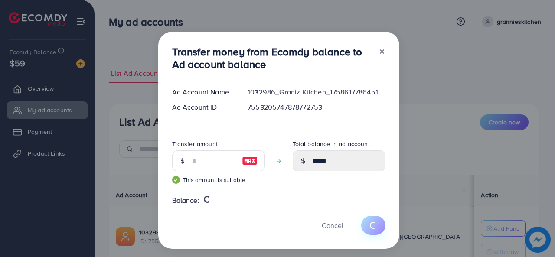 Image resolution: width=555 pixels, height=257 pixels. Describe the element at coordinates (203, 92) in the screenshot. I see `div: Ad Account Name` at that location.